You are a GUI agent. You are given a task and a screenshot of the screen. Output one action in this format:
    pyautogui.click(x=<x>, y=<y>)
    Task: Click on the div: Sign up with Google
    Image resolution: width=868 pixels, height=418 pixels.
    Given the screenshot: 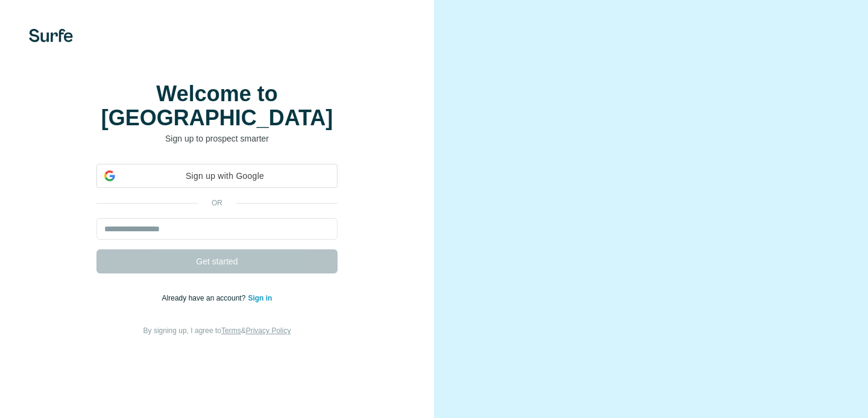 What is the action you would take?
    pyautogui.click(x=217, y=176)
    